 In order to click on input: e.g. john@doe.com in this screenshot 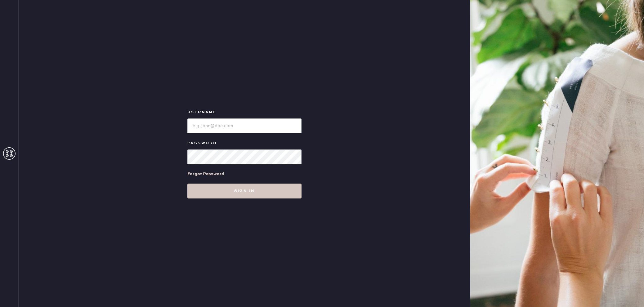, I will do `click(244, 126)`.